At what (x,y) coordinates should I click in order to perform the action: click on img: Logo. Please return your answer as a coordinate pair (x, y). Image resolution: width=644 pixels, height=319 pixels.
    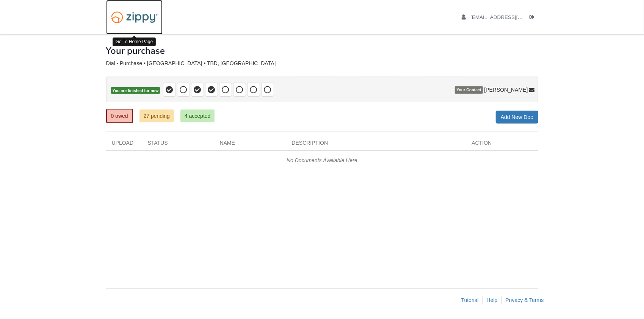
    Looking at the image, I should click on (134, 17).